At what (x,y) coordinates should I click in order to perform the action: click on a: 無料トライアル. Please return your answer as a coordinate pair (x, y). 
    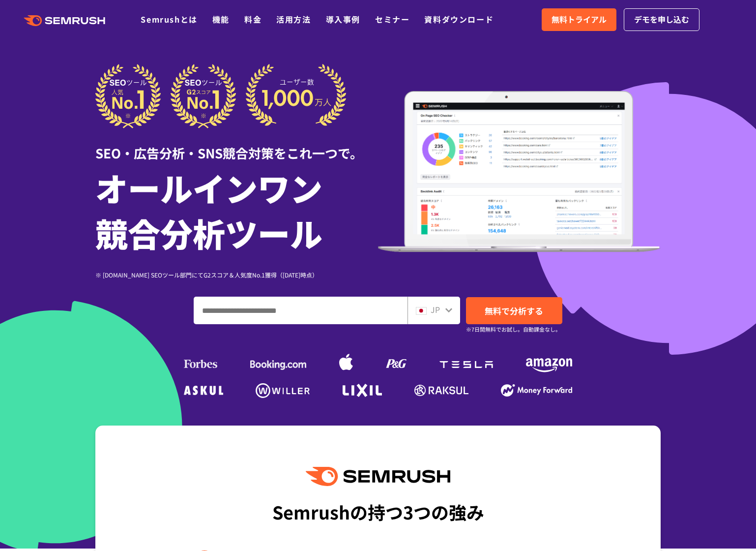
    Looking at the image, I should click on (578, 20).